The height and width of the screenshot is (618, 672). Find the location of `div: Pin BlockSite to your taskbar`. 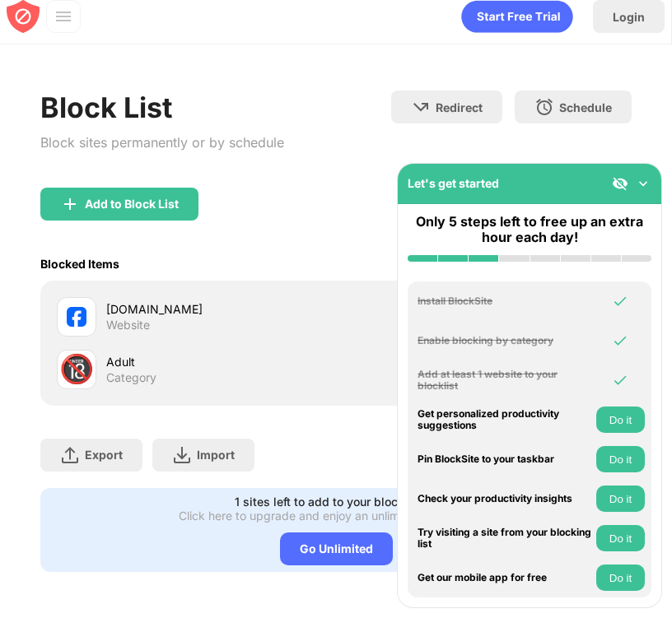

div: Pin BlockSite to your taskbar is located at coordinates (505, 459).